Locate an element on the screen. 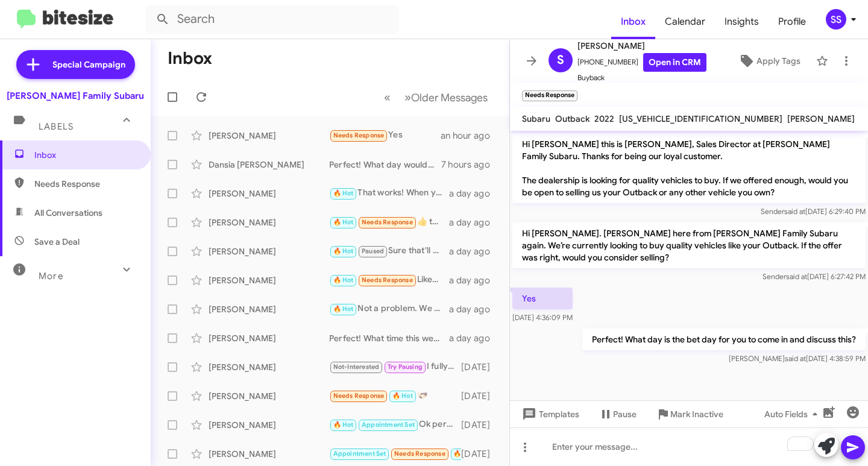  div: Liked “Sounds good i will have my product specialist give you a call between those hours” is located at coordinates (389, 280).